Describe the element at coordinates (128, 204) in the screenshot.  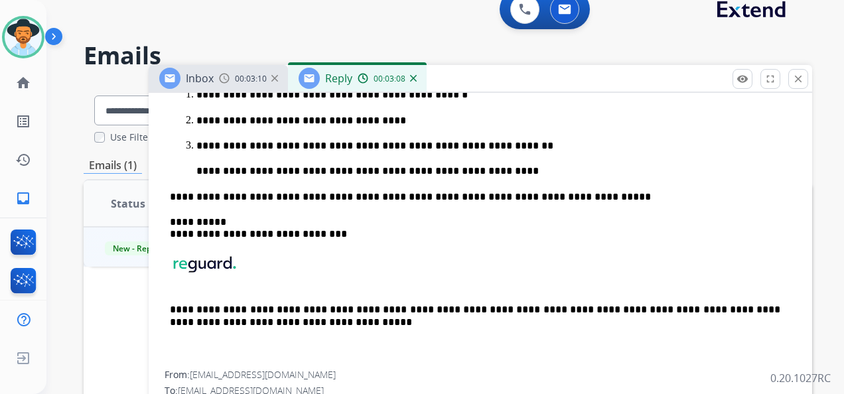
I see `span: Status` at that location.